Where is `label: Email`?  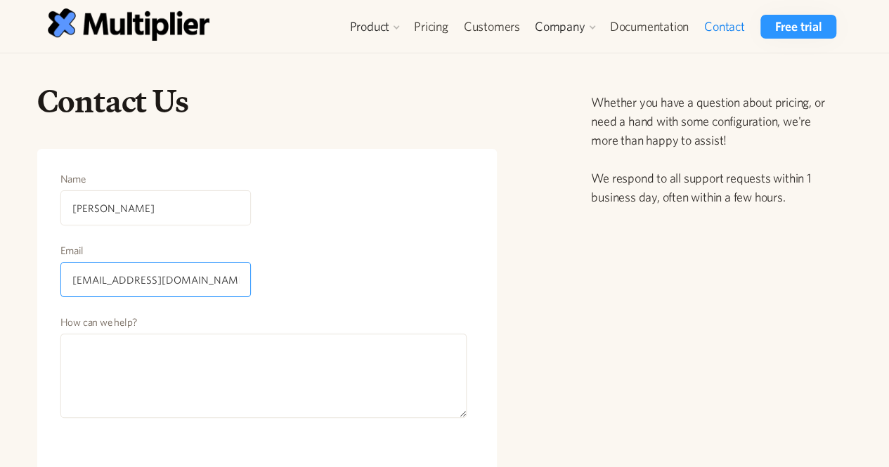
label: Email is located at coordinates (155, 251).